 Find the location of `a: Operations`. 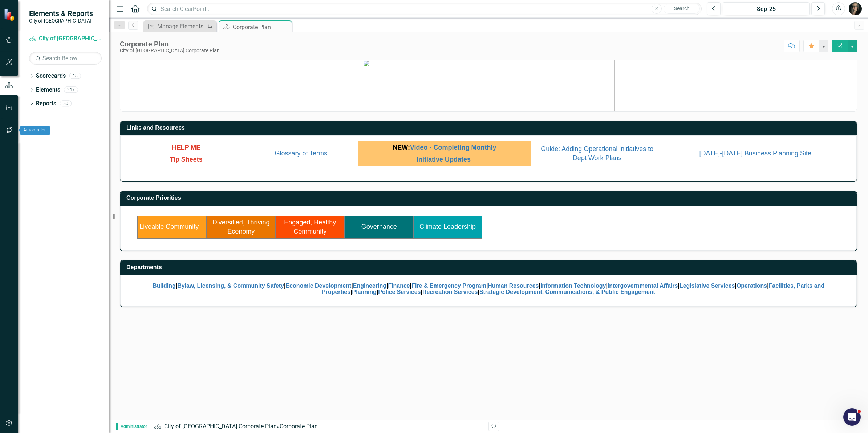

a: Operations is located at coordinates (752, 285).